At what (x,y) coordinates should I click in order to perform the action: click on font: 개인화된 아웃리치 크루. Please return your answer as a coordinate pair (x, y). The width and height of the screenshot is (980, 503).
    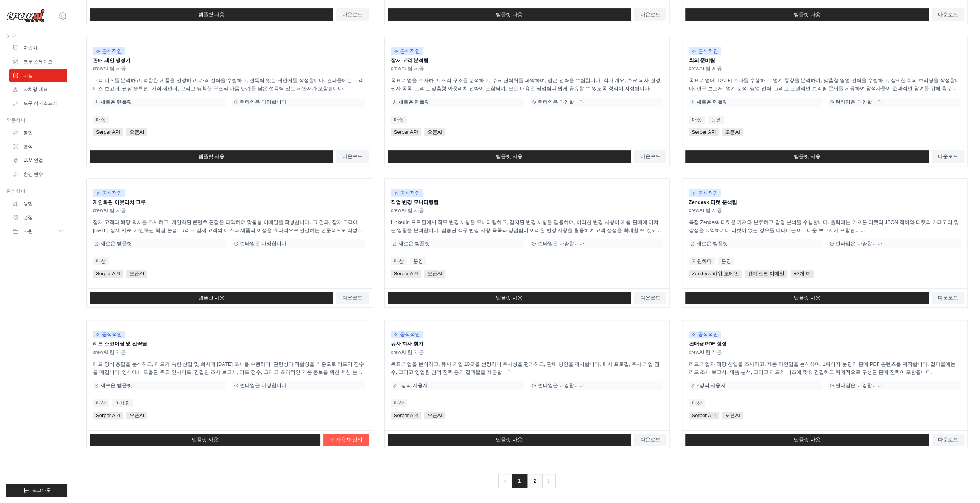
    Looking at the image, I should click on (119, 202).